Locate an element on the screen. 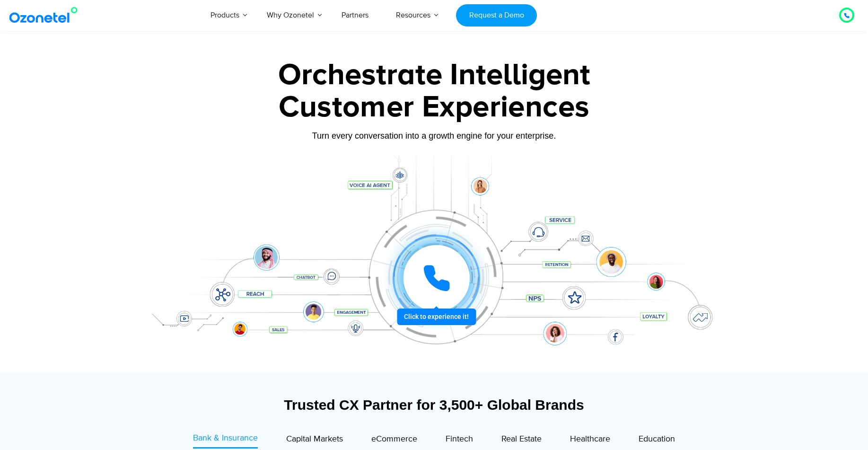  div: Trusted CX Partner for 3,500+ Global Brands is located at coordinates (434, 404).